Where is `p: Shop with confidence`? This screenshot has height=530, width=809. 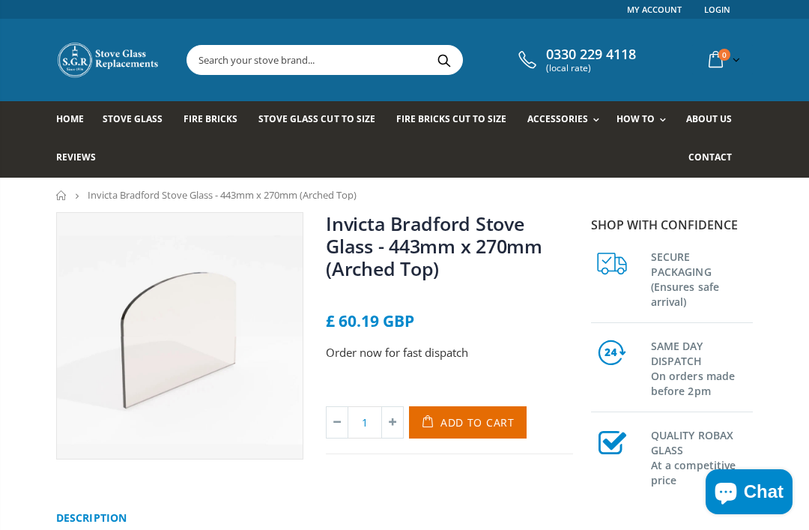 p: Shop with confidence is located at coordinates (672, 225).